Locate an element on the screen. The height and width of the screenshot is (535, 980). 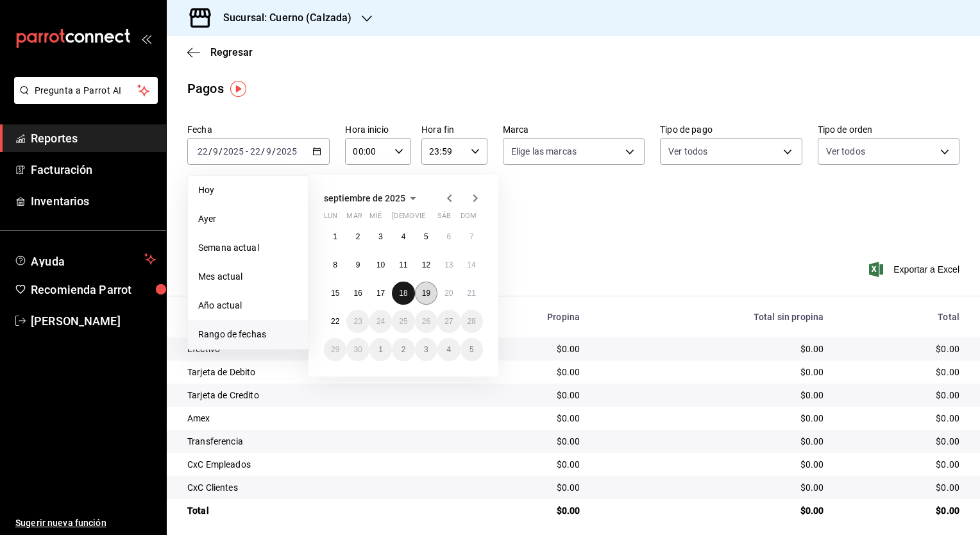
button: 14 de septiembre de 2025 is located at coordinates (471, 265).